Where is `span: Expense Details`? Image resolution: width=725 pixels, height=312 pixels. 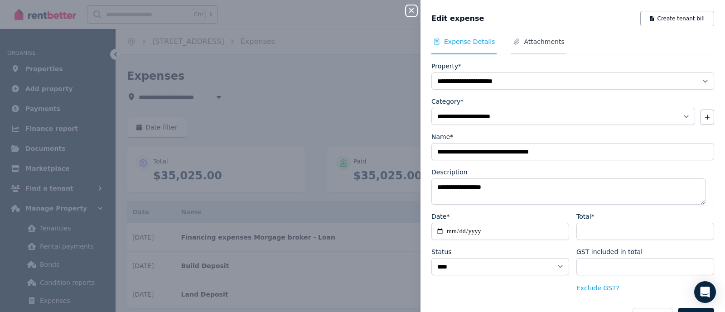
span: Expense Details is located at coordinates (470, 42).